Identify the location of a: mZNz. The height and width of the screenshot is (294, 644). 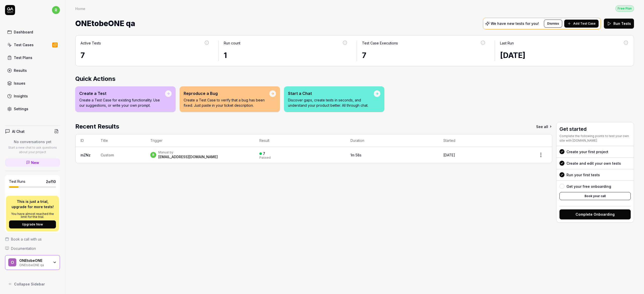
(85, 155).